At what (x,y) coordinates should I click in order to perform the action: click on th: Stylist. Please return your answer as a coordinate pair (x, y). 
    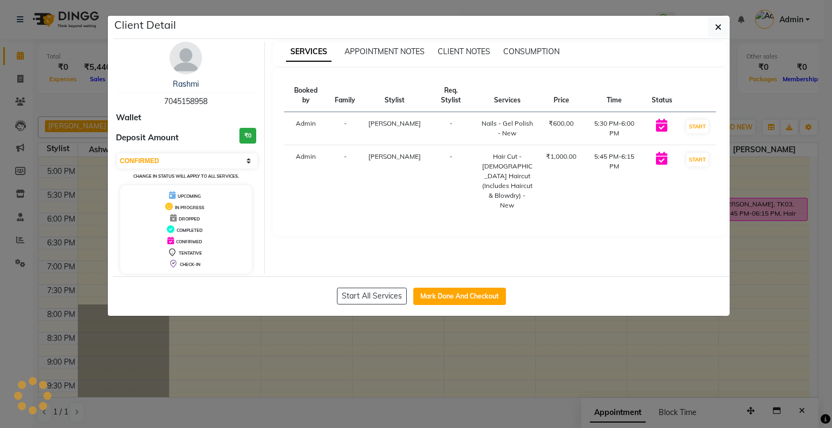
    Looking at the image, I should click on (394, 95).